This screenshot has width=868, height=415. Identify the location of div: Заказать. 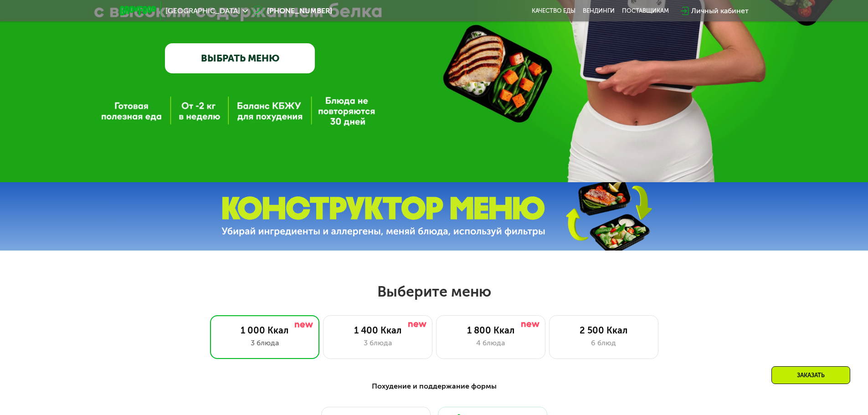
(810, 375).